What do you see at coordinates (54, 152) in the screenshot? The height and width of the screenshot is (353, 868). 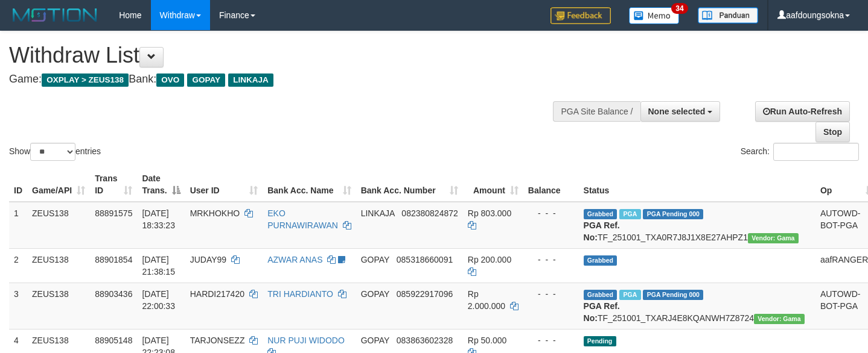 I see `label: Show entries` at bounding box center [54, 152].